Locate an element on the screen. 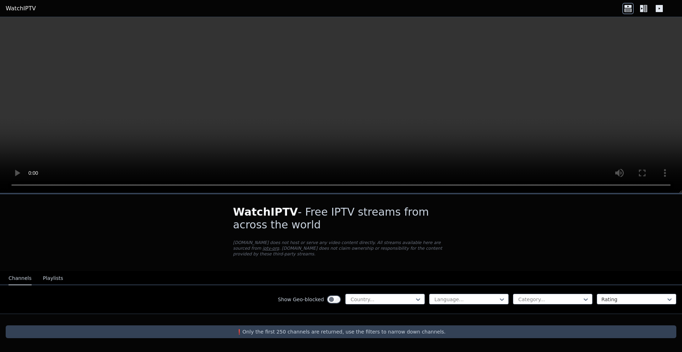  a: WatchIPTV is located at coordinates (21, 9).